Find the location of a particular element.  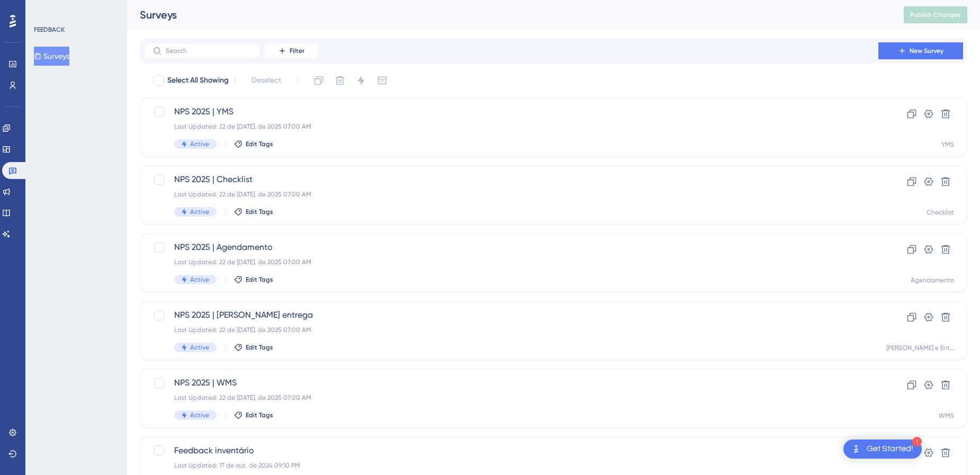

div: Agendamento is located at coordinates (932, 280).